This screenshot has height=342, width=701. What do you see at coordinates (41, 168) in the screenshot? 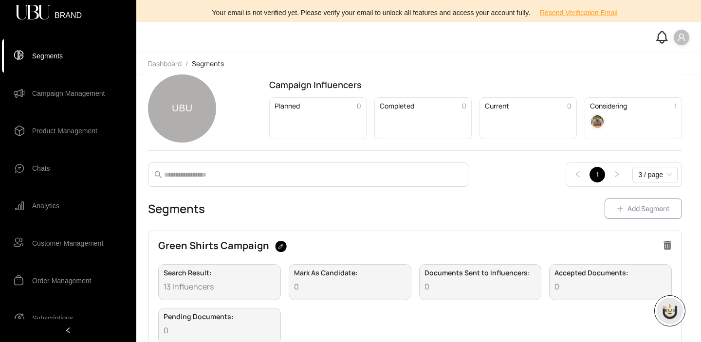
I see `span: Chats` at bounding box center [41, 168].